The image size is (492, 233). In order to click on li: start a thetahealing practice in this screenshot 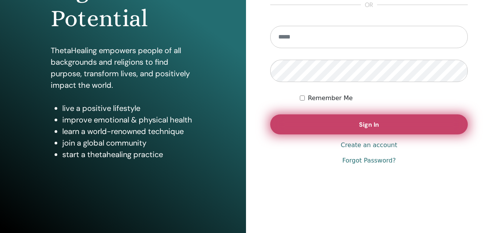, I will do `click(129, 154)`.